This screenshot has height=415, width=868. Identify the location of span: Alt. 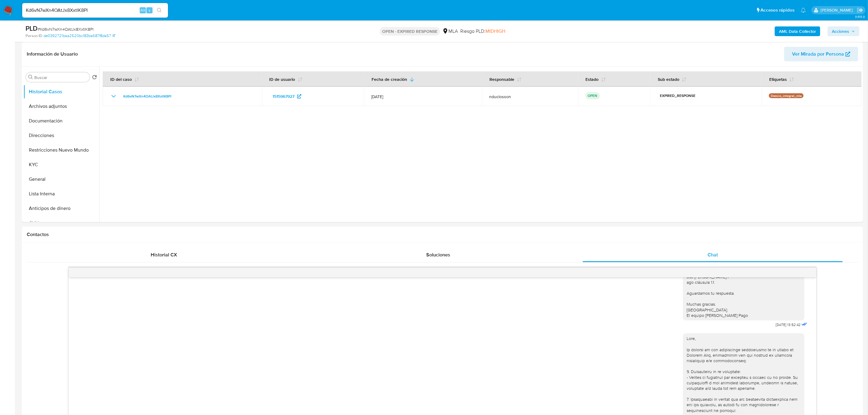
(143, 10).